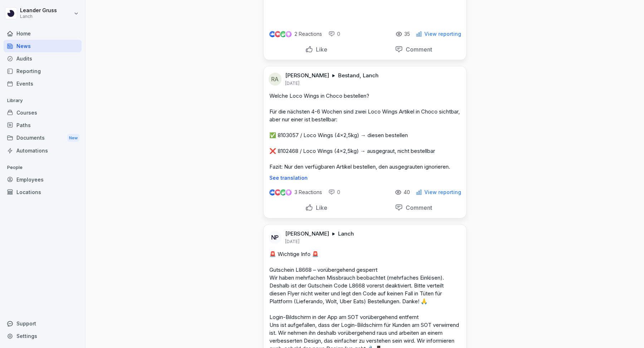  What do you see at coordinates (275, 79) in the screenshot?
I see `div: RA` at bounding box center [275, 79].